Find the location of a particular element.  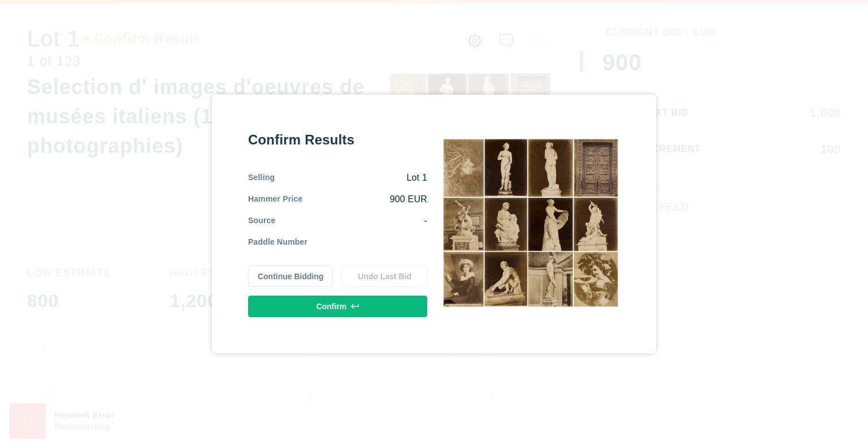

button: Continue Bidding is located at coordinates (291, 276).